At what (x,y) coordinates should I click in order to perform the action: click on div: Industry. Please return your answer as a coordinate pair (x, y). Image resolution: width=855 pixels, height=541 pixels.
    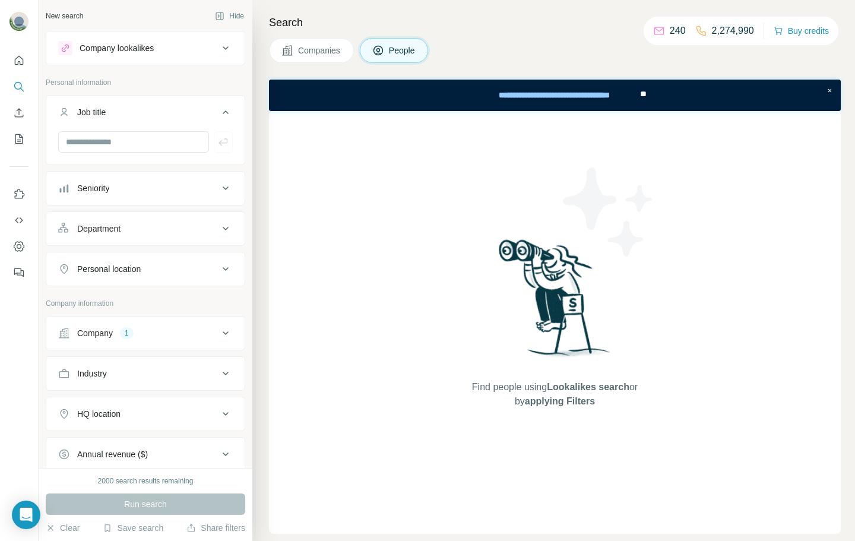
    Looking at the image, I should click on (92, 374).